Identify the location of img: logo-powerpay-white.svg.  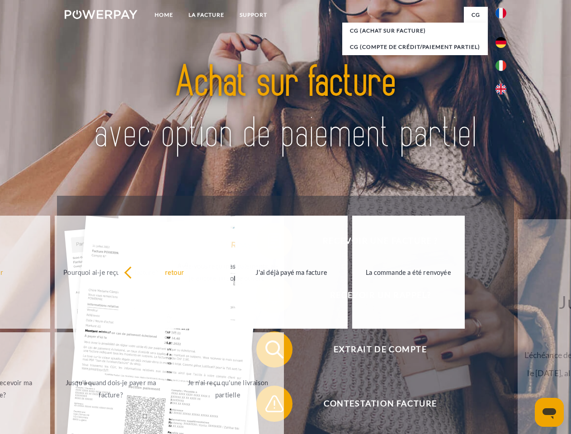
(101, 14).